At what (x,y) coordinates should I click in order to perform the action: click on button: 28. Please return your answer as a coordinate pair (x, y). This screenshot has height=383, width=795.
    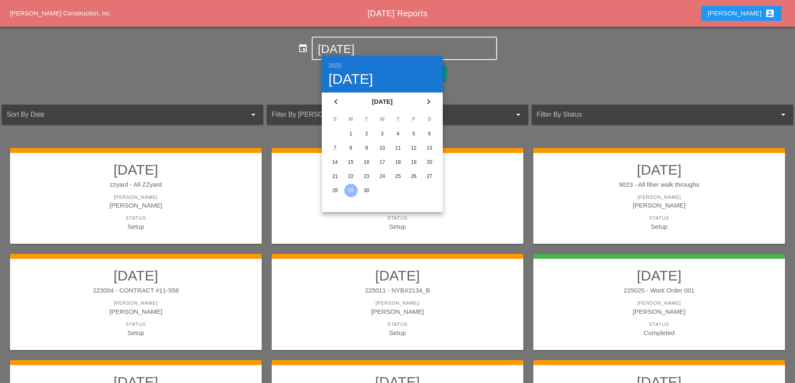
    Looking at the image, I should click on (335, 191).